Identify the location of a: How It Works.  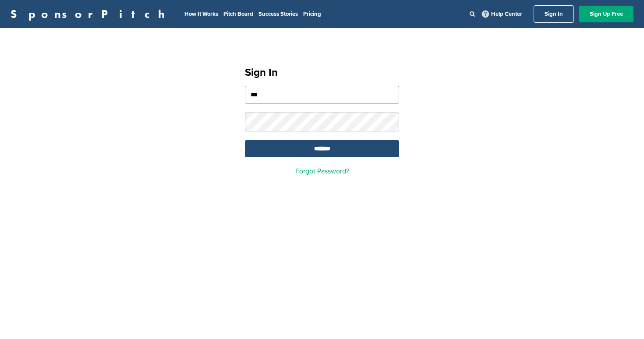
(201, 14).